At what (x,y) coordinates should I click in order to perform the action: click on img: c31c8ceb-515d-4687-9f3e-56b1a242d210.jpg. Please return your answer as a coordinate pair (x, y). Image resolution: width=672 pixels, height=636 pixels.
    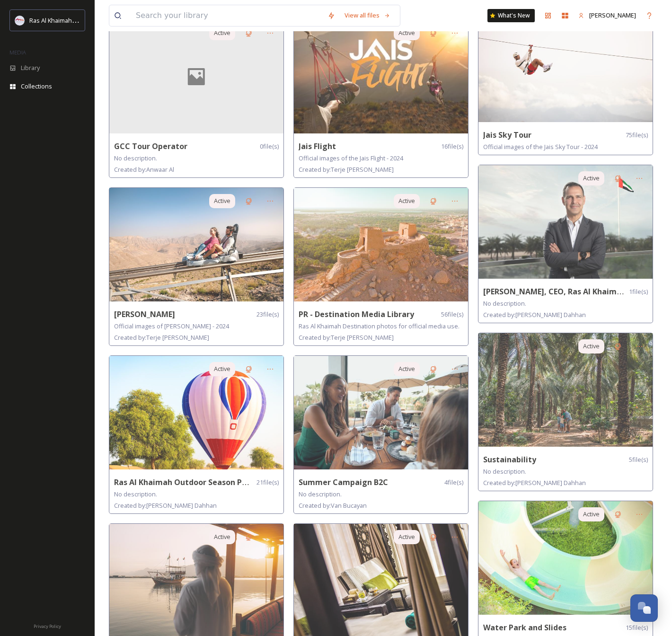
    Looking at the image, I should click on (566, 222).